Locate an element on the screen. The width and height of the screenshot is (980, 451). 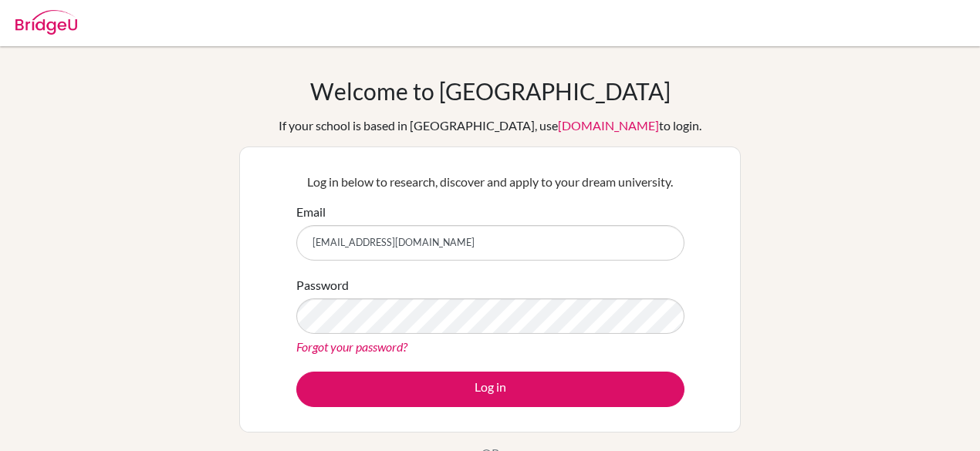
button: Log in is located at coordinates (490, 390).